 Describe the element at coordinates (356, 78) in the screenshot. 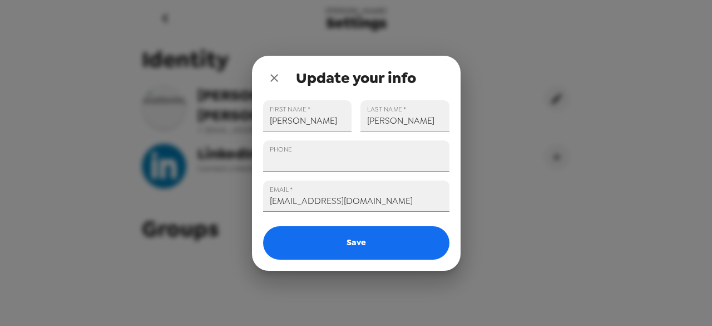

I see `span: Update your info` at that location.